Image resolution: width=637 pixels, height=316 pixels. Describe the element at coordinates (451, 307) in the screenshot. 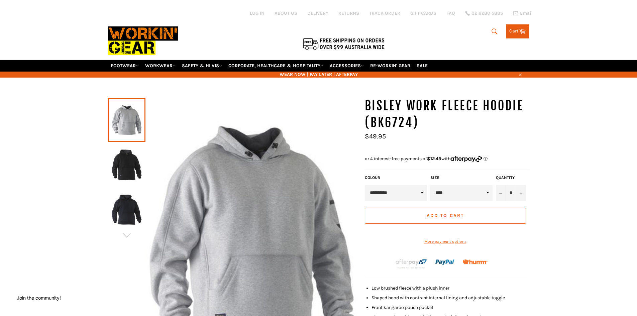

I see `li: Front kangaroo pouch pocket` at that location.